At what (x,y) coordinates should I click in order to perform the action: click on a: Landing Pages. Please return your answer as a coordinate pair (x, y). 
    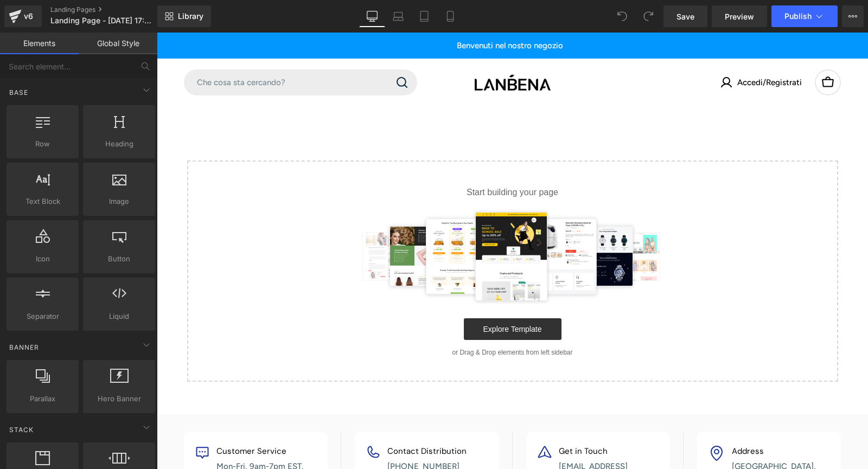
    Looking at the image, I should click on (113, 10).